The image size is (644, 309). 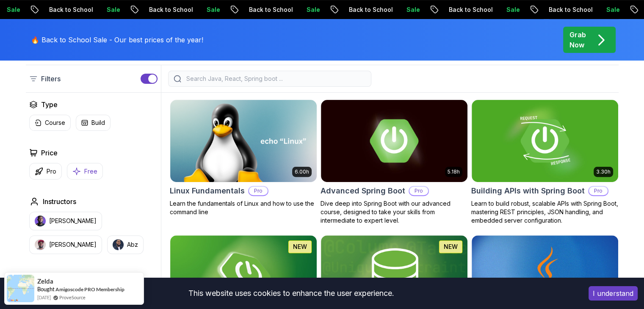 I want to click on input: Search Java, React, Spring boot ..., so click(x=275, y=79).